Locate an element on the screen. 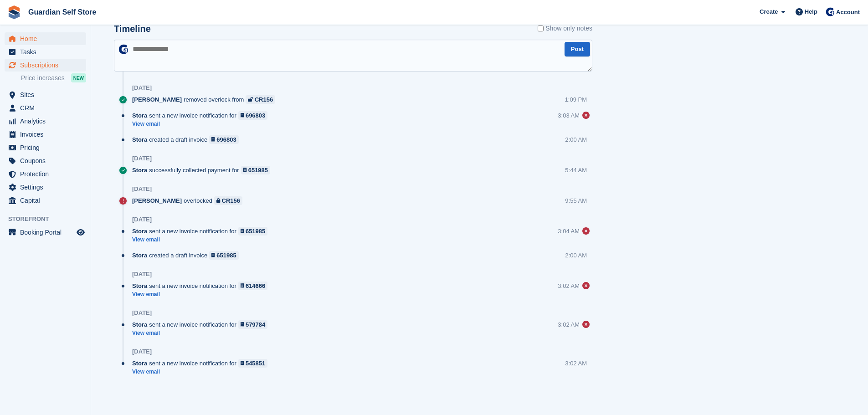 The image size is (868, 415). span: Settings is located at coordinates (47, 187).